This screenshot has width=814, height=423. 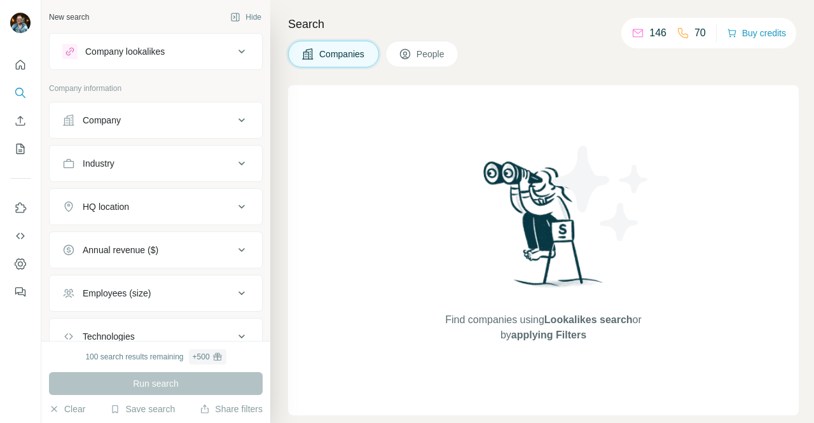 What do you see at coordinates (20, 208) in the screenshot?
I see `button: Use Surfe on LinkedIn` at bounding box center [20, 208].